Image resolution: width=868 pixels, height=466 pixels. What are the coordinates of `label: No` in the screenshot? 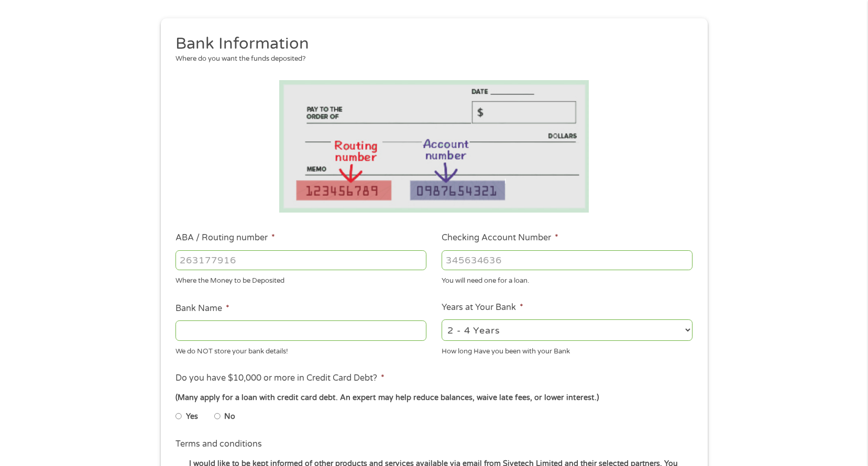 It's located at (230, 417).